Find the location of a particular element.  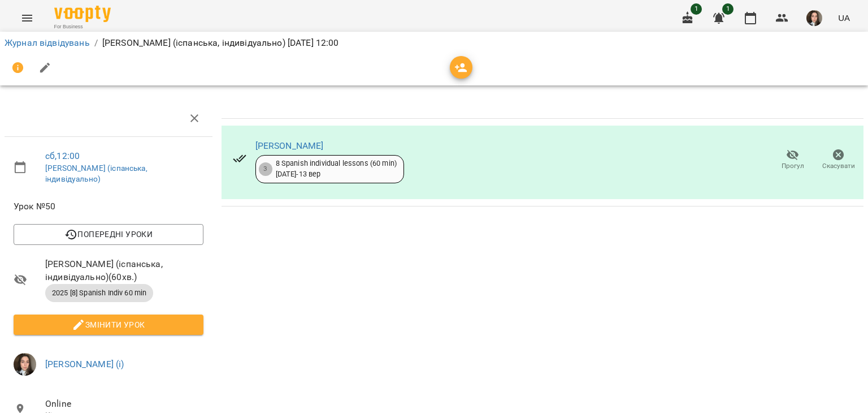

span: Змінити урок is located at coordinates (108, 324).